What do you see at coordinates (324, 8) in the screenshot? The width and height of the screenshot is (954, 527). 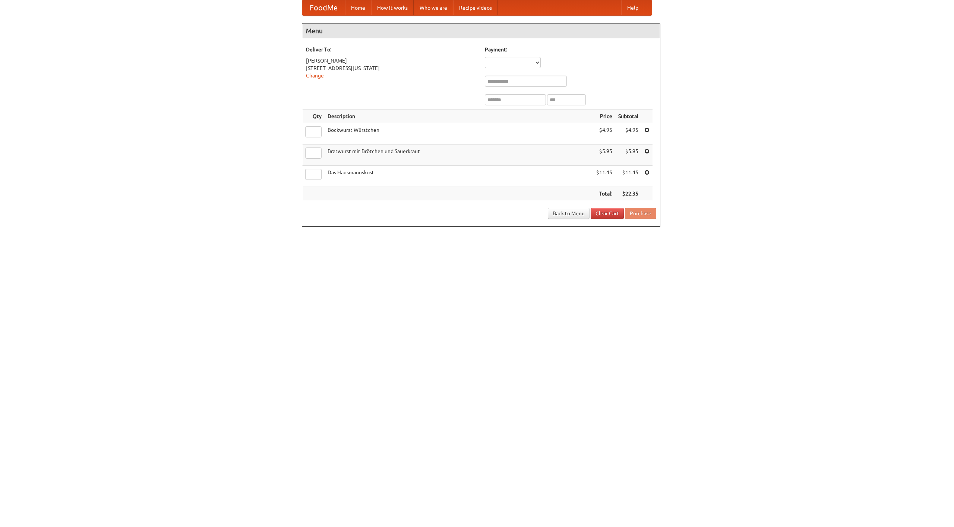 I see `a: FoodMe` at bounding box center [324, 8].